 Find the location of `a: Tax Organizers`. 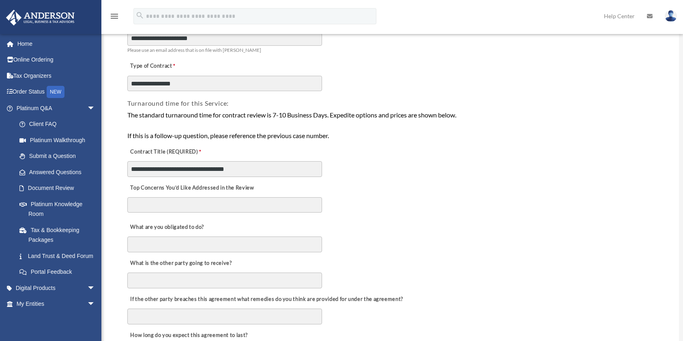

a: Tax Organizers is located at coordinates (56, 76).